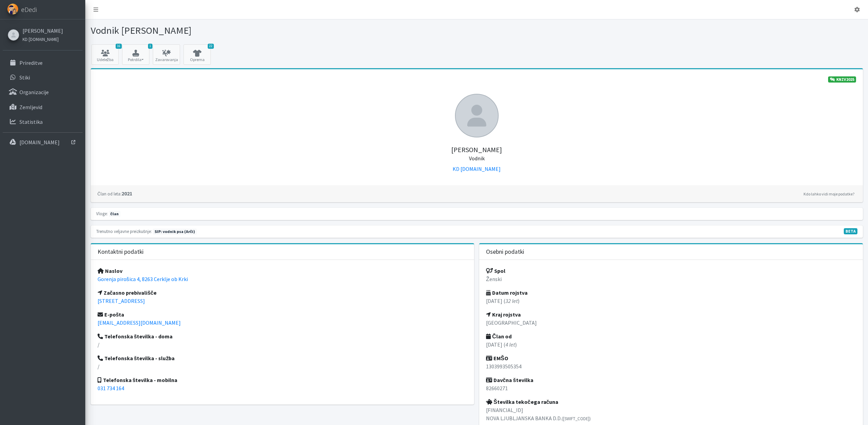 The width and height of the screenshot is (868, 425). What do you see at coordinates (31, 122) in the screenshot?
I see `p: Statistika` at bounding box center [31, 122].